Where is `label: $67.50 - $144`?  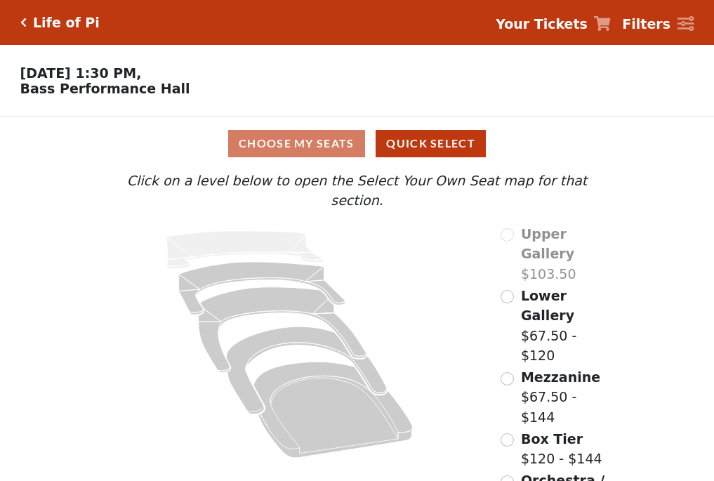 label: $67.50 - $144 is located at coordinates (568, 398).